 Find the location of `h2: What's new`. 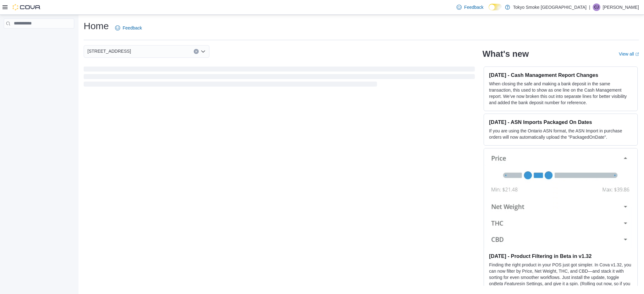

h2: What's new is located at coordinates (505, 54).